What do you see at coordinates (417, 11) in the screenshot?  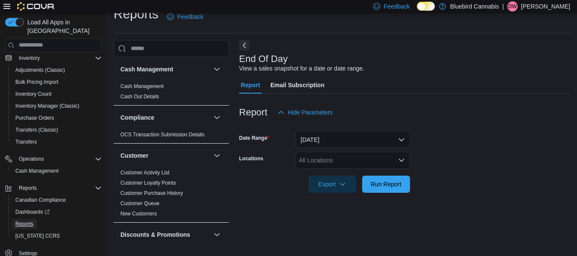 I see `span: Dark Mode` at bounding box center [417, 11].